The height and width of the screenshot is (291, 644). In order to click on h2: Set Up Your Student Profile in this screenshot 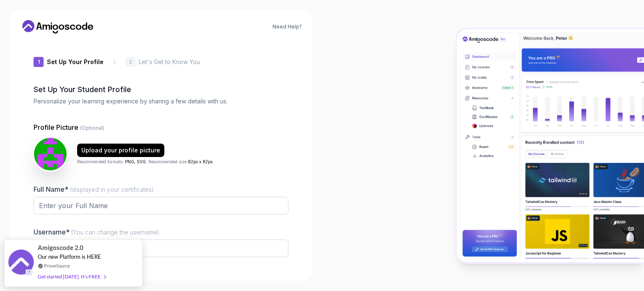, I will do `click(161, 90)`.